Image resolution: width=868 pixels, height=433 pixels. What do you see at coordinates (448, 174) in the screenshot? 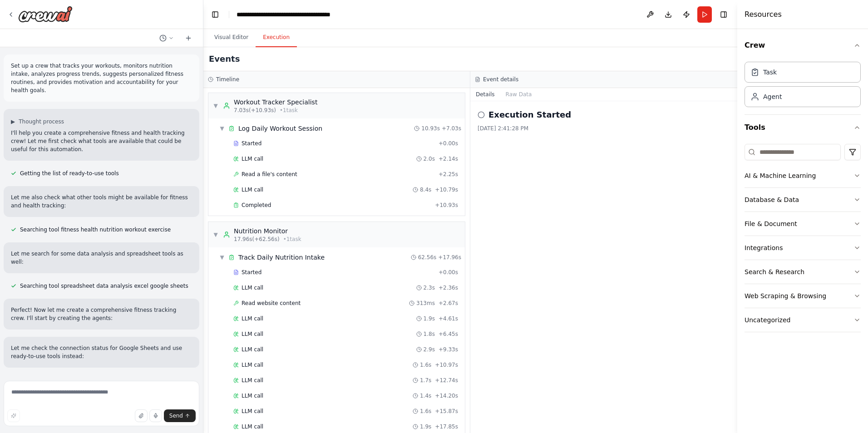
I see `span: + 2.25s` at bounding box center [448, 174].